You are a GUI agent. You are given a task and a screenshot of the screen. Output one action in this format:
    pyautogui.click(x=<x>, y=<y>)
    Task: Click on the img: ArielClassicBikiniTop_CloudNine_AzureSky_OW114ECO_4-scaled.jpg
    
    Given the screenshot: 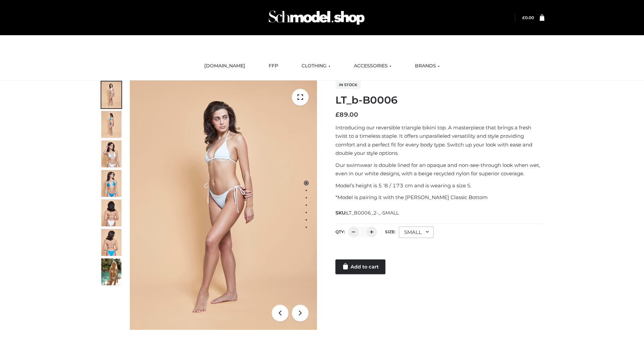 What is the action you would take?
    pyautogui.click(x=112, y=183)
    